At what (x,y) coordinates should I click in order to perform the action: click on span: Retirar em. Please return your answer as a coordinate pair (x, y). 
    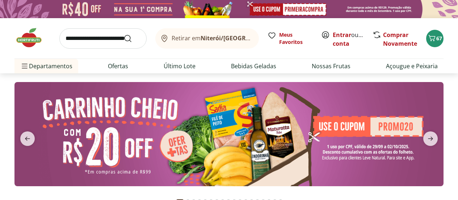
    Looking at the image, I should click on (212, 38).